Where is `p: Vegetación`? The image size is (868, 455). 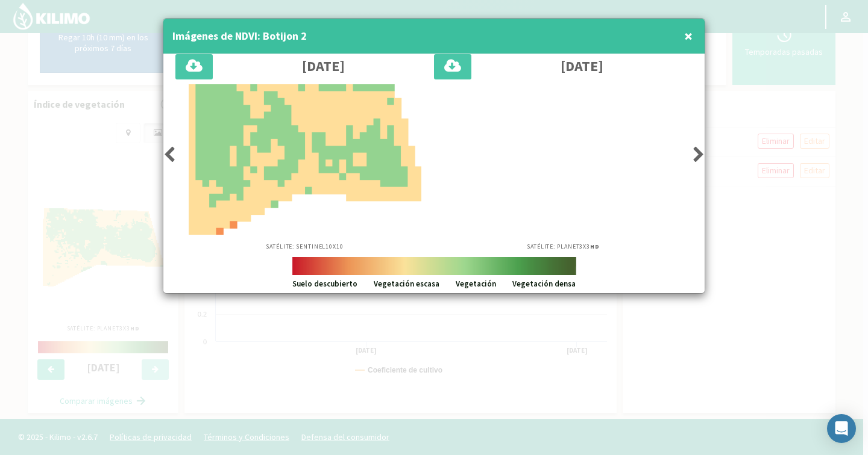 p: Vegetación is located at coordinates (475, 284).